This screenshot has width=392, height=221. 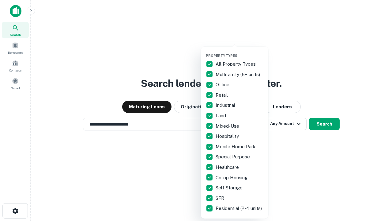 What do you see at coordinates (223, 85) in the screenshot?
I see `p: Office` at bounding box center [223, 85].